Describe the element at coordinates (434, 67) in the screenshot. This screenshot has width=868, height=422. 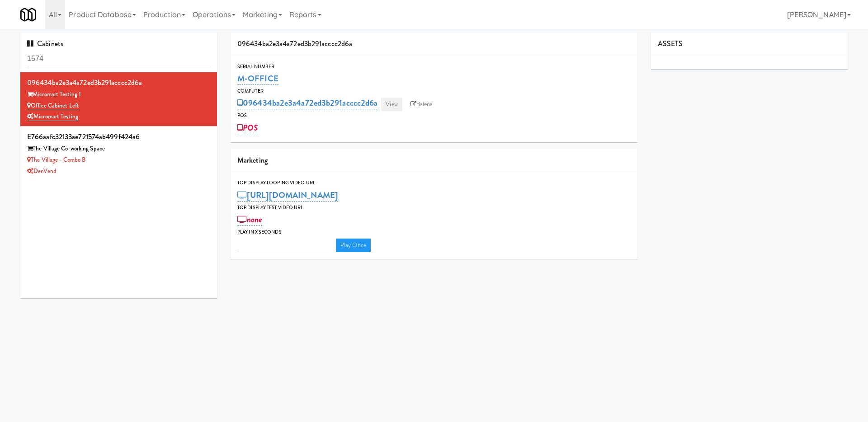
I see `div: Serial Number` at that location.